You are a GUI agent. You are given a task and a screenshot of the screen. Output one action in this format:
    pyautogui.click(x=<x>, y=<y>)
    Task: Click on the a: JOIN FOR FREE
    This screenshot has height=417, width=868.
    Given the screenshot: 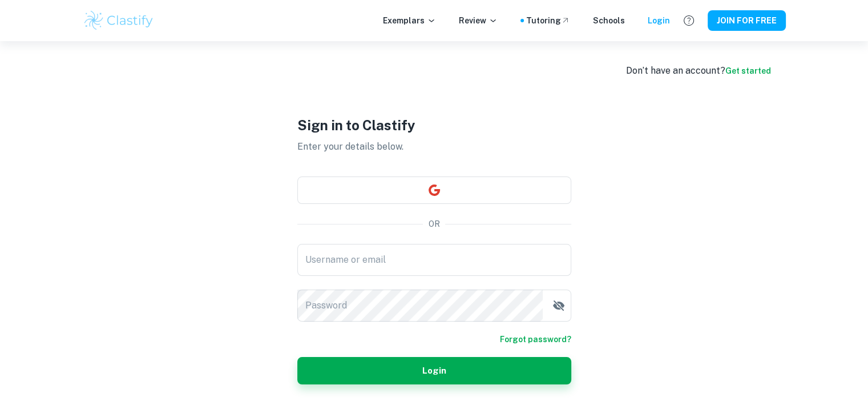 What is the action you would take?
    pyautogui.click(x=746, y=20)
    